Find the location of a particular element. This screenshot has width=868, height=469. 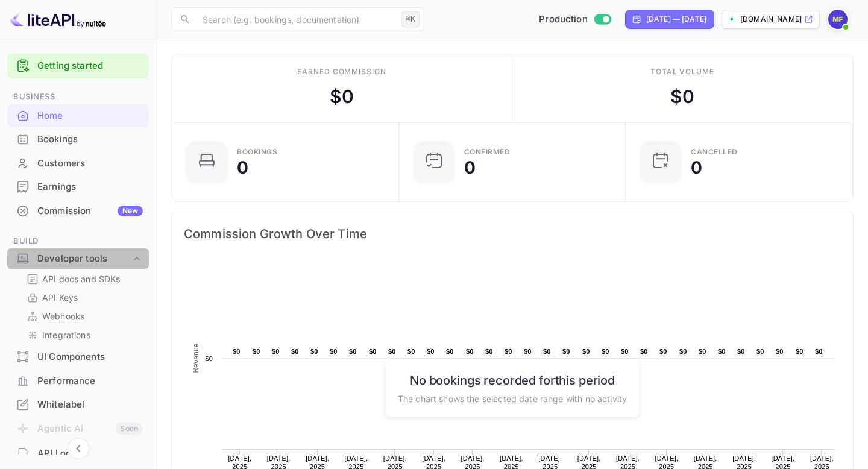

div: Confirmed is located at coordinates (487, 152).